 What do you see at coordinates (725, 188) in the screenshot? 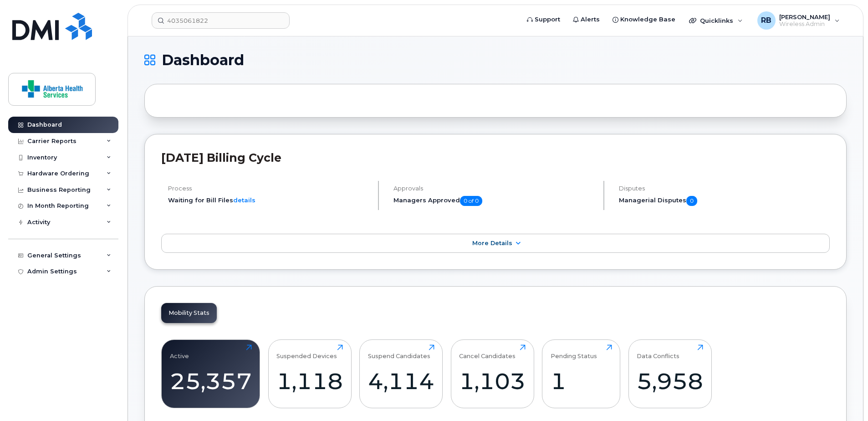
I see `h4: Disputes` at bounding box center [725, 188].